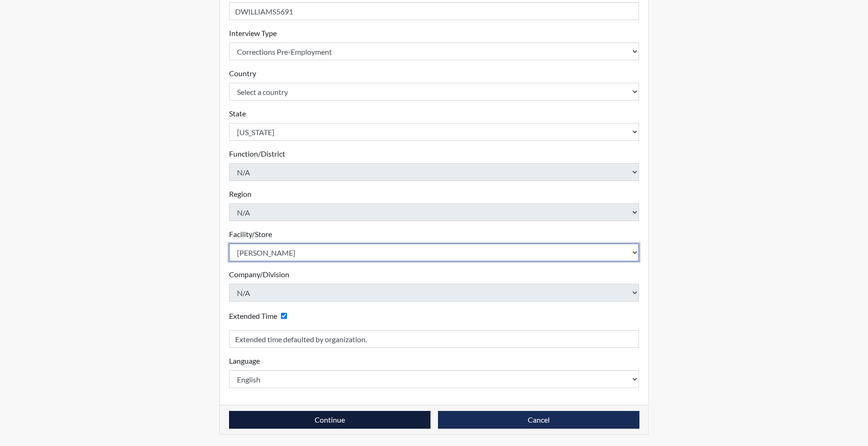 This screenshot has height=446, width=868. I want to click on button: Continue, so click(330, 420).